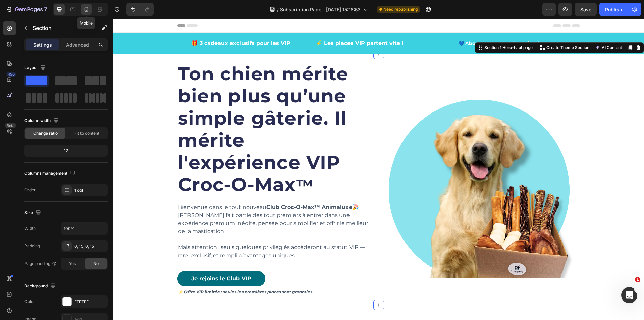 The width and height of the screenshot is (644, 320). I want to click on div: 1 col, so click(90, 191).